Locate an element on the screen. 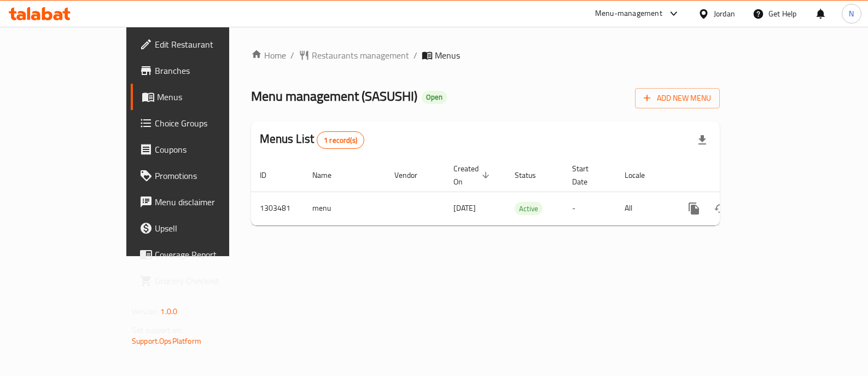 The image size is (868, 376). span: Created On is located at coordinates (473, 175).